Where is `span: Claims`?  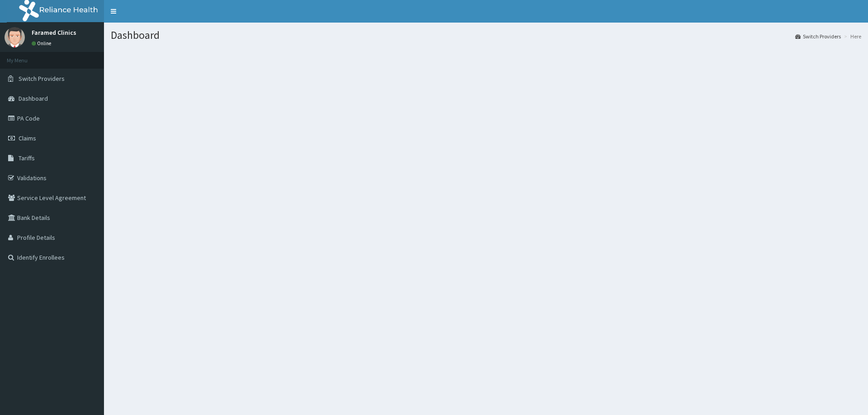
span: Claims is located at coordinates (28, 138).